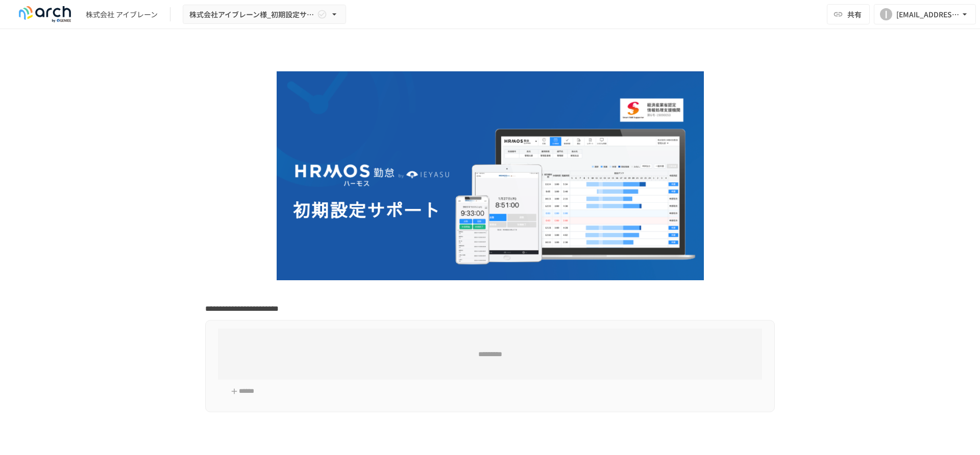  I want to click on img: logo-default@2x-9cf2c760.svg, so click(45, 14).